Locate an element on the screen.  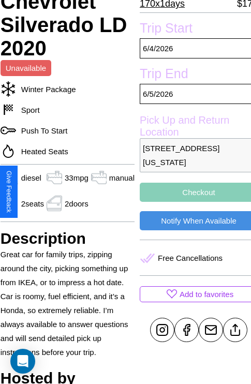
p: Great car for family trips, zipping around the city, picking something up from IKEA, or to impres... is located at coordinates (67, 304).